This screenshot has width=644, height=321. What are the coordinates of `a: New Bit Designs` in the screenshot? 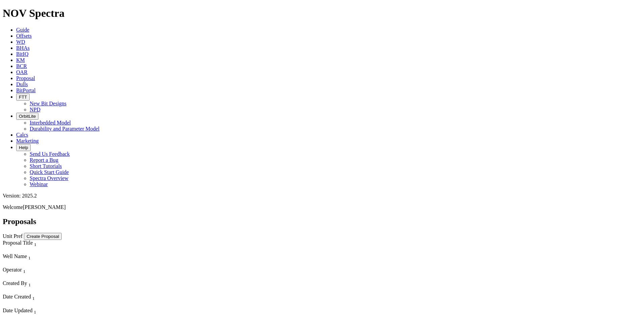 It's located at (48, 103).